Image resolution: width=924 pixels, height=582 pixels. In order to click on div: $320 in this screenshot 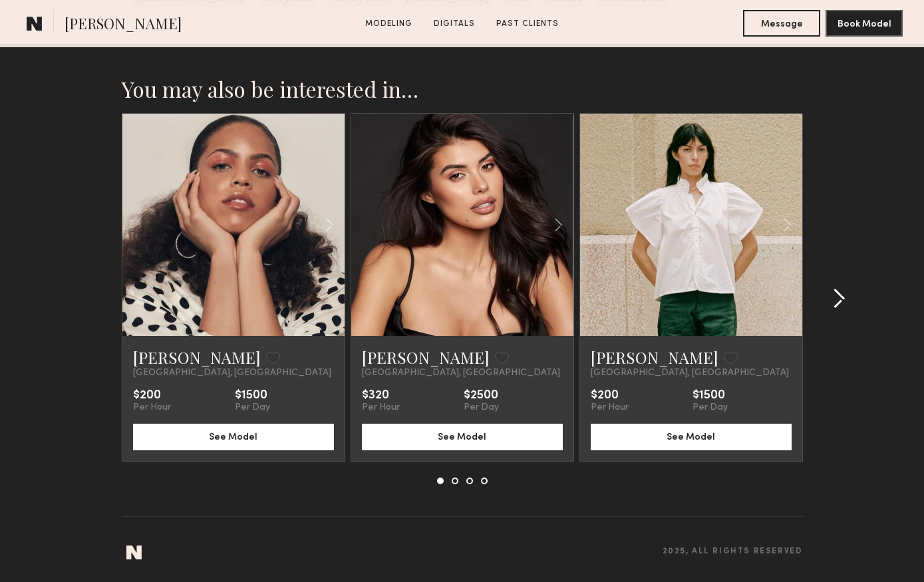, I will do `click(380, 396)`.